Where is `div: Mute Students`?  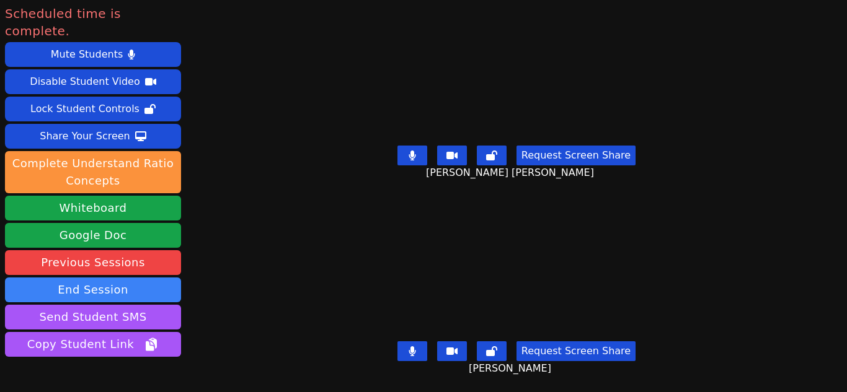
div: Mute Students is located at coordinates (87, 55).